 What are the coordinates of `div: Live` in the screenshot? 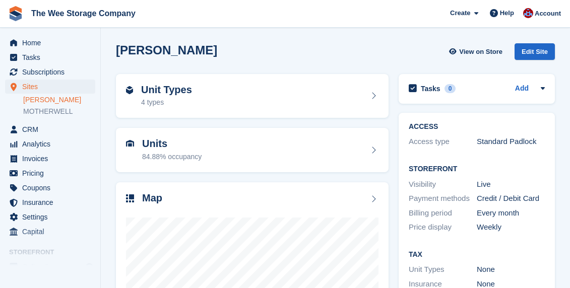 It's located at (511, 185).